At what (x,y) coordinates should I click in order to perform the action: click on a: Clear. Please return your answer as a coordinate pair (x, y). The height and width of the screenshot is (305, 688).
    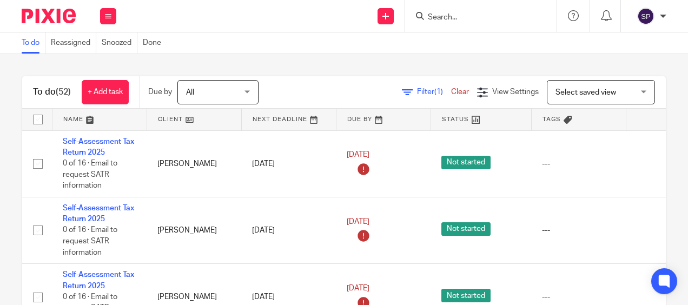
    Looking at the image, I should click on (460, 92).